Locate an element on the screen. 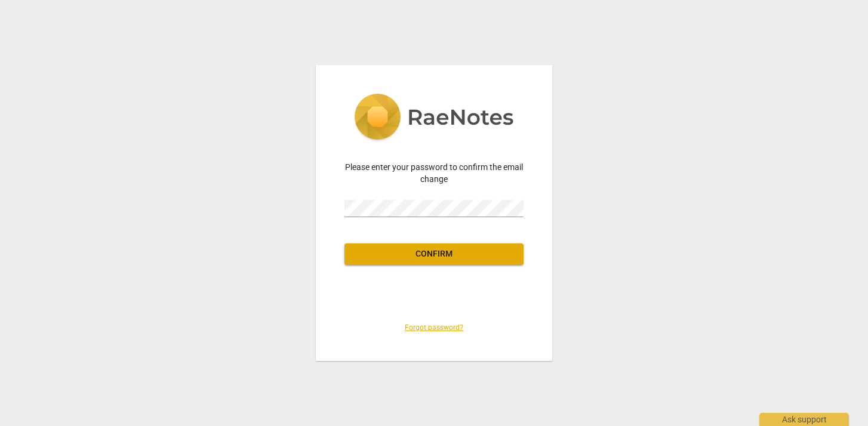  a: Forgot password? is located at coordinates (434, 327).